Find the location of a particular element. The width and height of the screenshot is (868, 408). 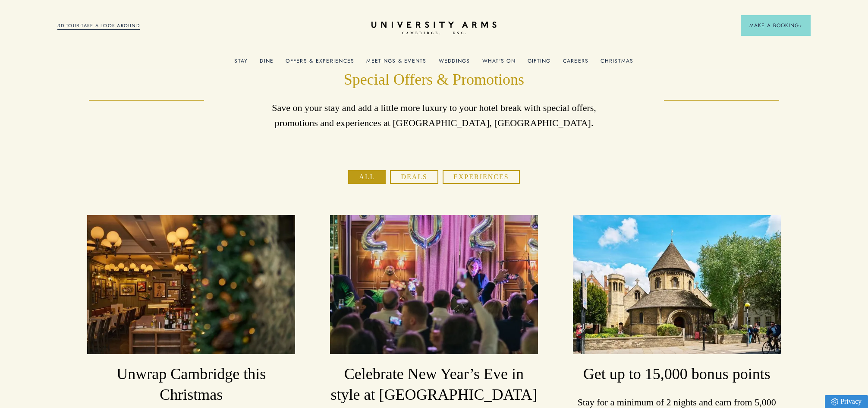

a: Gifting is located at coordinates (539, 63).